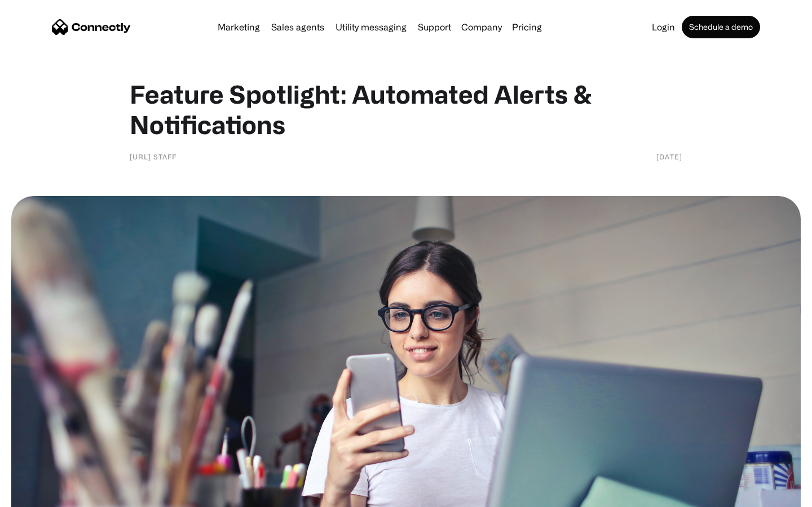 The image size is (812, 507). What do you see at coordinates (45, 495) in the screenshot?
I see `ul: Language list` at bounding box center [45, 495].